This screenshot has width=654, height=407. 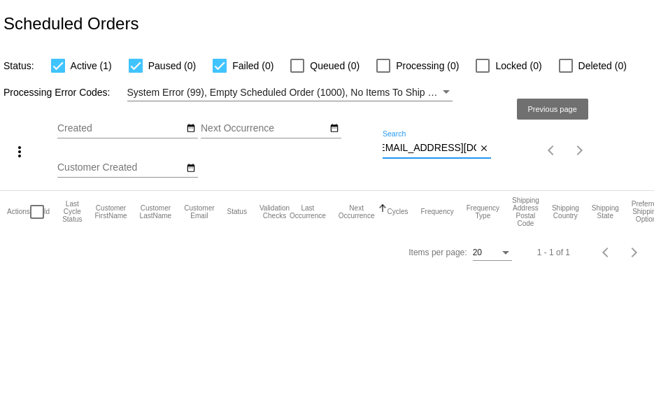 I want to click on button: Change sorting for ShippingCountry, so click(x=565, y=212).